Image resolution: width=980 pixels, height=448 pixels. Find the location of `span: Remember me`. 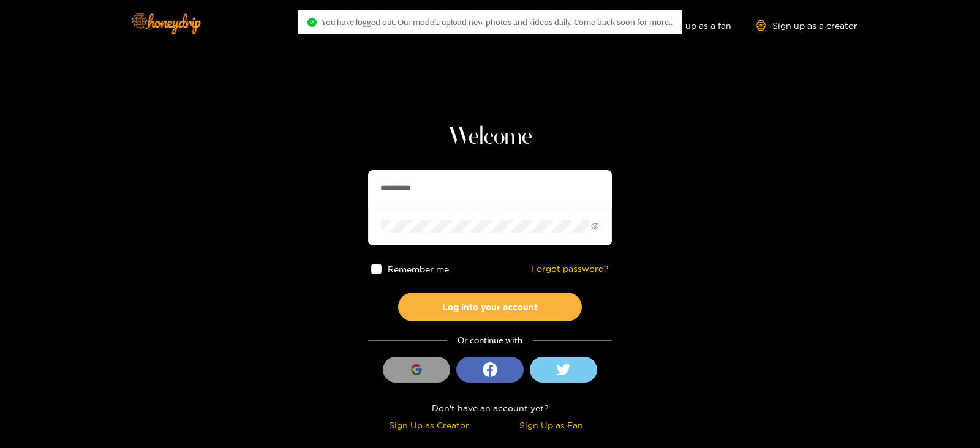

span: Remember me is located at coordinates (418, 269).